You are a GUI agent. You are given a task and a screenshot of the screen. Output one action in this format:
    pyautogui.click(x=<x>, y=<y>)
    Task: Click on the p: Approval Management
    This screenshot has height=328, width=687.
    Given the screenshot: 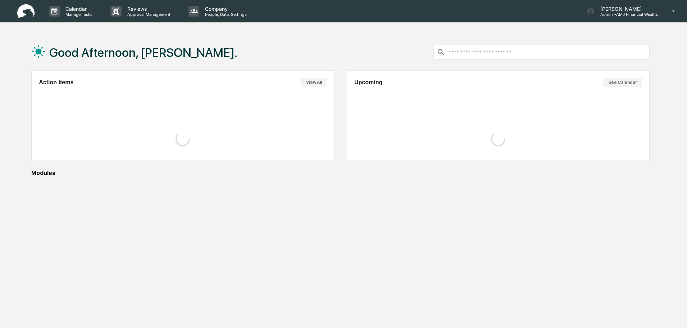 What is the action you would take?
    pyautogui.click(x=148, y=14)
    